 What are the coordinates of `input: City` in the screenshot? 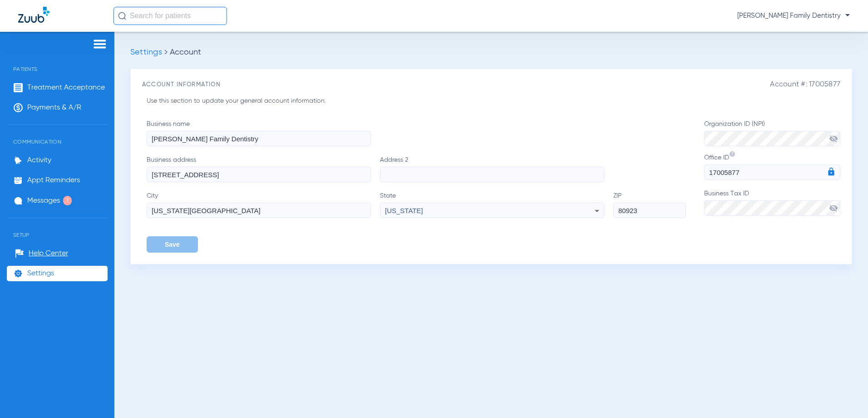 It's located at (259, 210).